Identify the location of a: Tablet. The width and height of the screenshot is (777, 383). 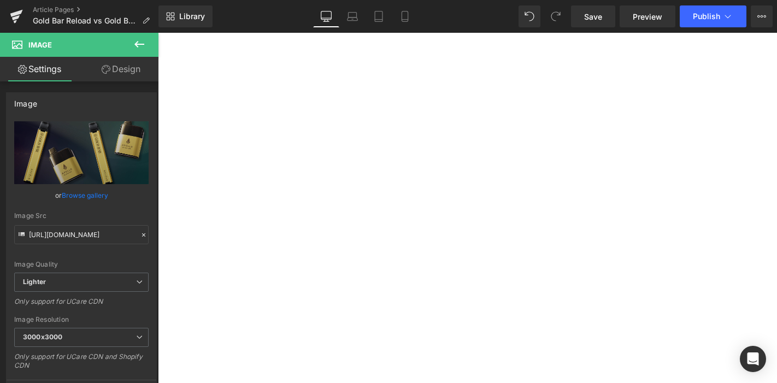
(379, 16).